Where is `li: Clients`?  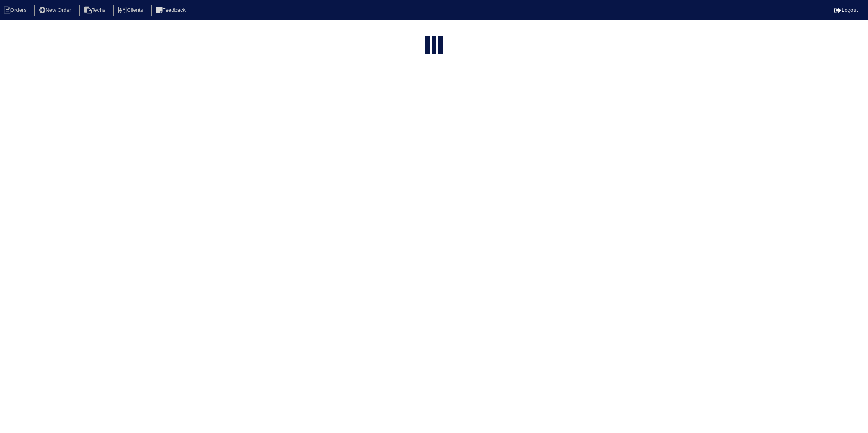 li: Clients is located at coordinates (131, 10).